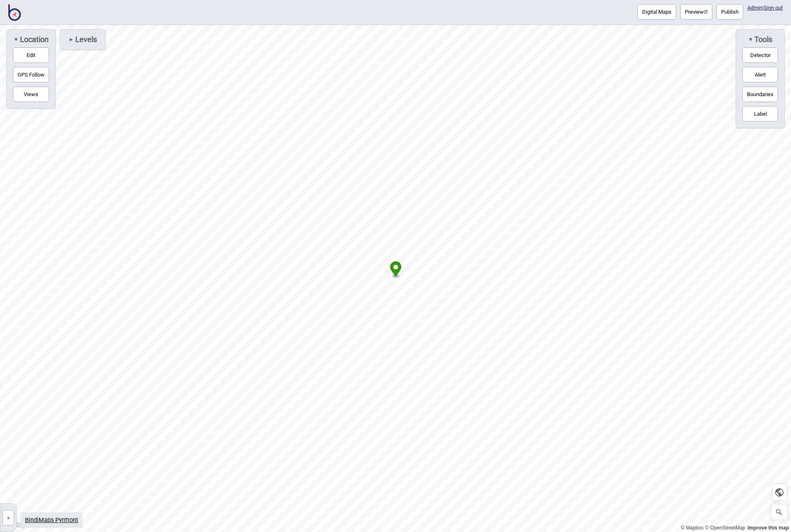 Image resolution: width=791 pixels, height=532 pixels. What do you see at coordinates (763, 40) in the screenshot?
I see `span: Tools` at bounding box center [763, 40].